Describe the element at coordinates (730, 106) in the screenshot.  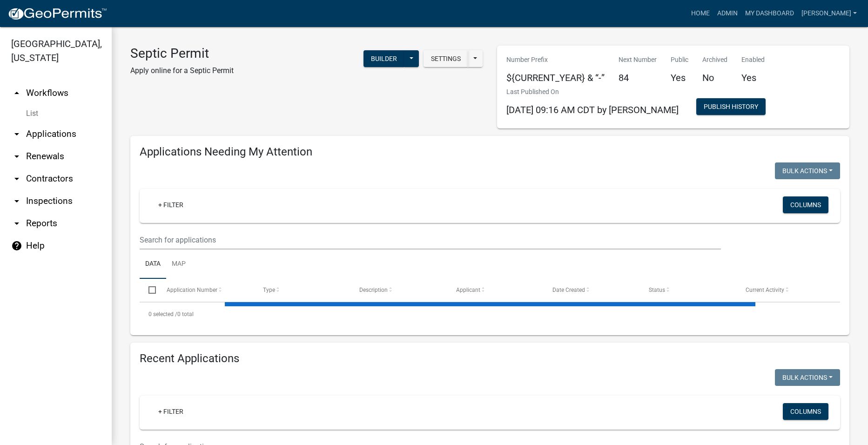
I see `button: Publish History` at that location.